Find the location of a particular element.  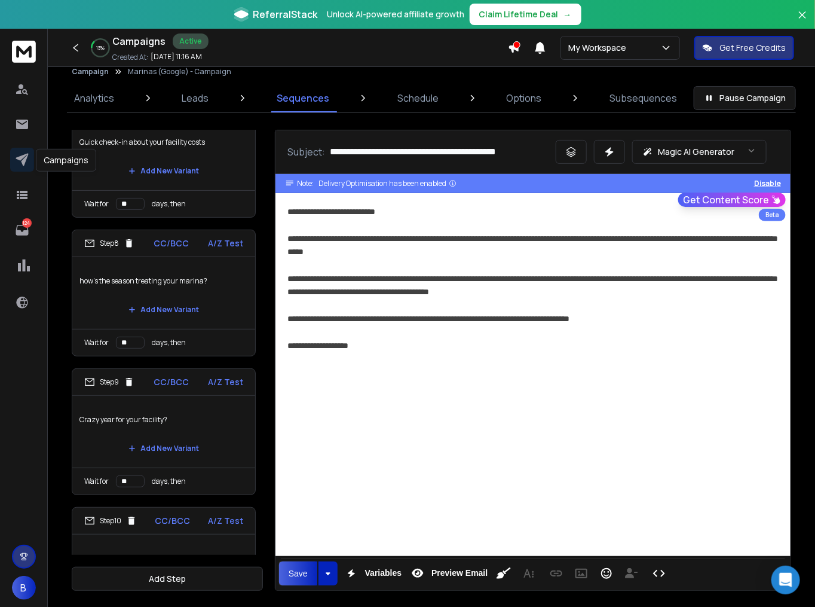

p: Schedule is located at coordinates (418, 98).